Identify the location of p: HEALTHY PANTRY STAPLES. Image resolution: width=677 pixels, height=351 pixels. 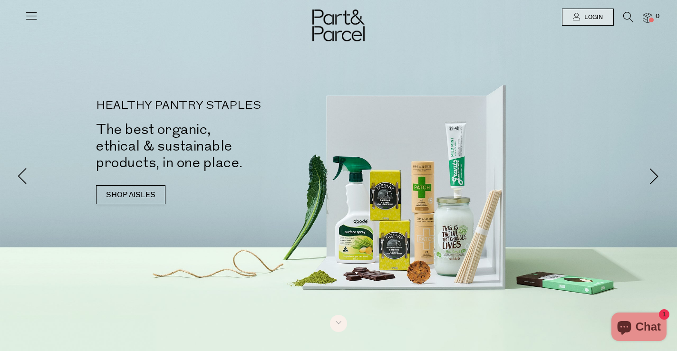
(224, 106).